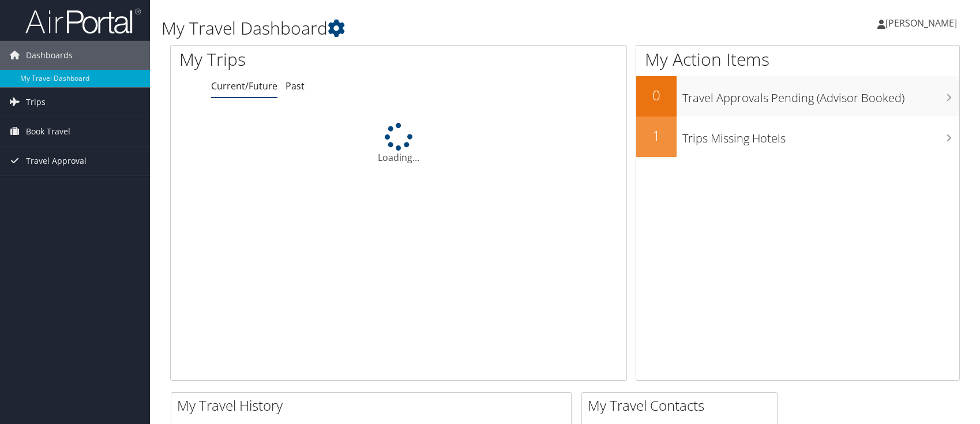 Image resolution: width=980 pixels, height=424 pixels. Describe the element at coordinates (48, 131) in the screenshot. I see `span: Book Travel` at that location.